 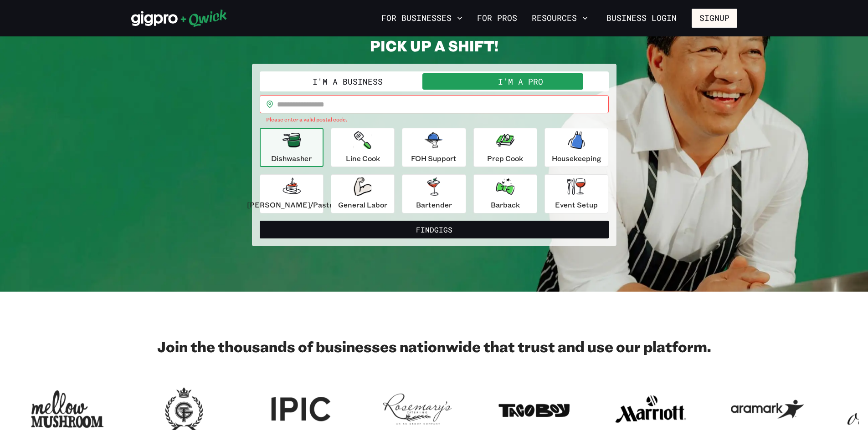 I want to click on button: Dishwasher, so click(x=292, y=148).